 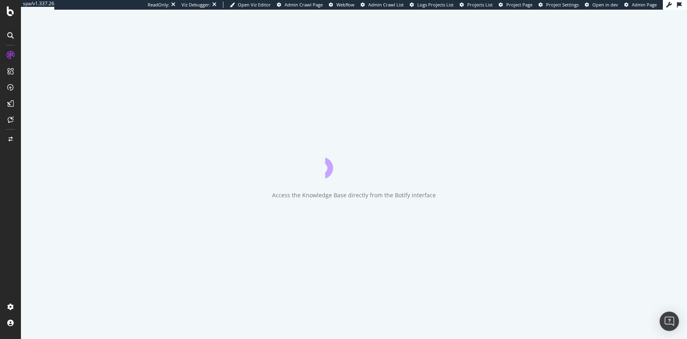 What do you see at coordinates (559, 5) in the screenshot?
I see `a: Project Settings` at bounding box center [559, 5].